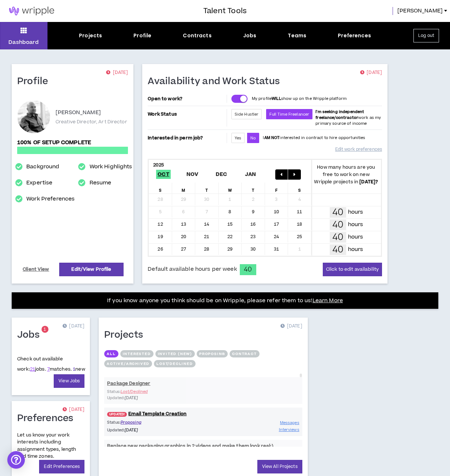 This screenshot has height=476, width=450. I want to click on div: Contracts, so click(197, 36).